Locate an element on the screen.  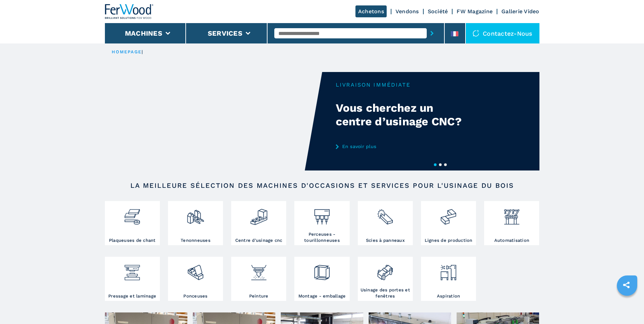
button: 3 is located at coordinates (446, 164).